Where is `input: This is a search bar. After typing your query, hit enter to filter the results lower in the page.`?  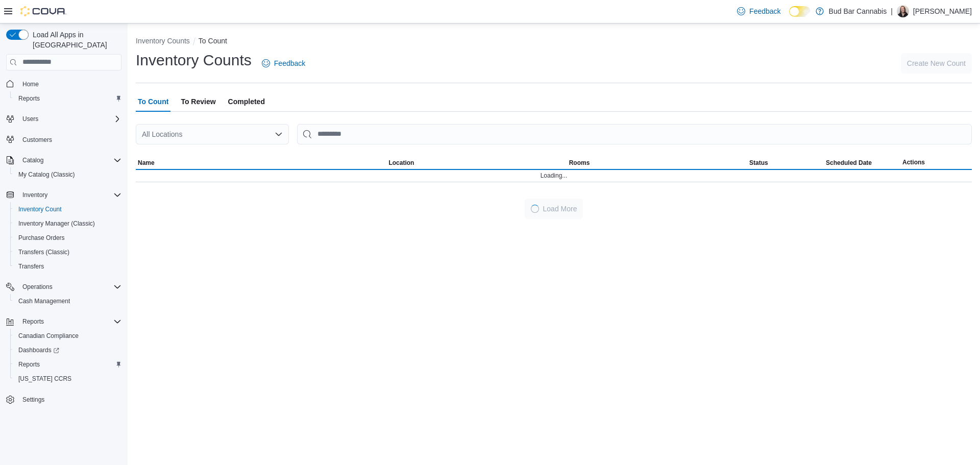
input: This is a search bar. After typing your query, hit enter to filter the results lower in the page. is located at coordinates (634, 134).